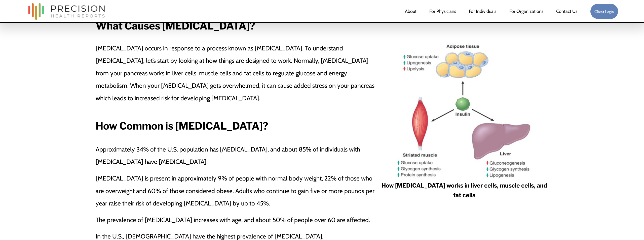  What do you see at coordinates (526, 11) in the screenshot?
I see `a: folder dropdown` at bounding box center [526, 11].